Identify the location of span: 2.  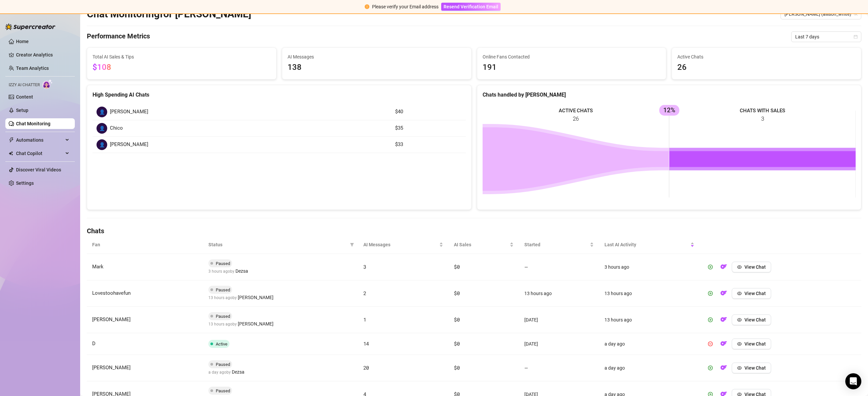
(365, 293).